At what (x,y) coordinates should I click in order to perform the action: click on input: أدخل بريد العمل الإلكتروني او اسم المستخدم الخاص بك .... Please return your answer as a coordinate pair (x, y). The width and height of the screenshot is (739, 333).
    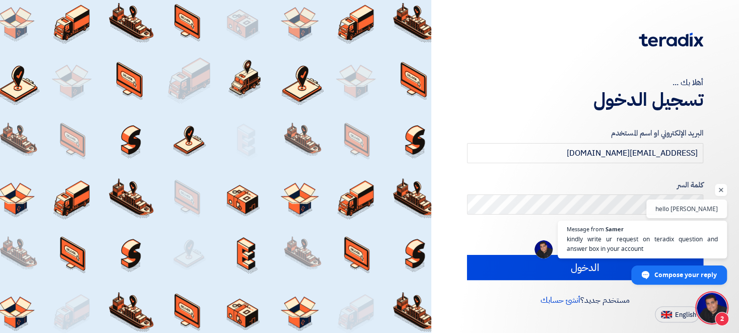
    Looking at the image, I should click on (585, 153).